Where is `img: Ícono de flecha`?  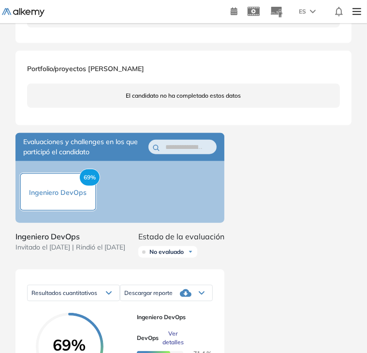 img: Ícono de flecha is located at coordinates (191, 252).